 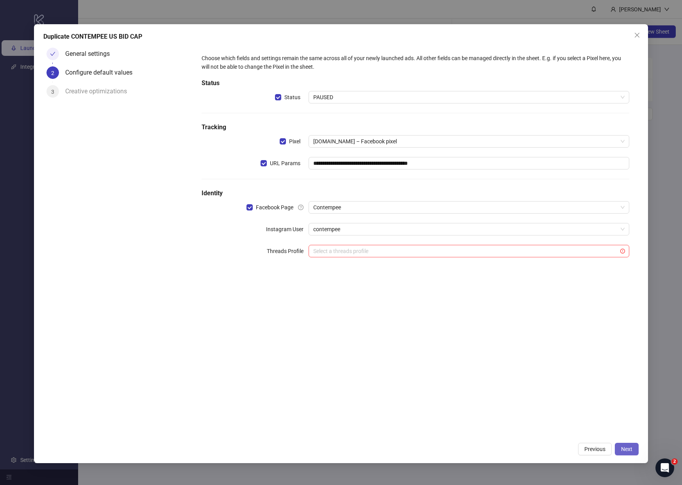 I want to click on span: contempee.myshopify.com – Facebook pixel, so click(x=469, y=142).